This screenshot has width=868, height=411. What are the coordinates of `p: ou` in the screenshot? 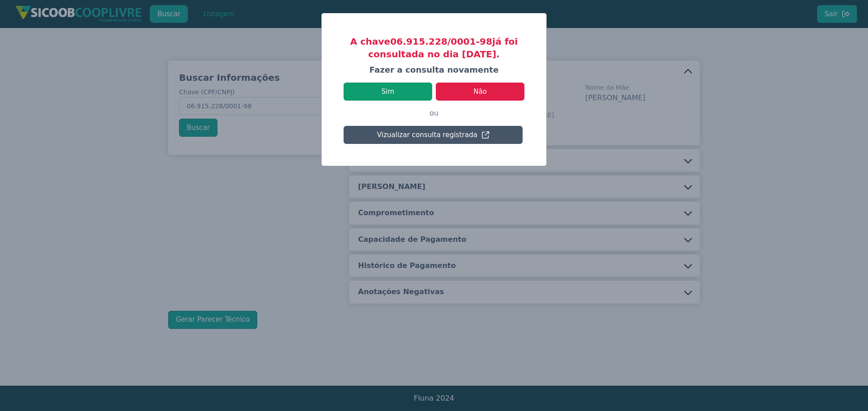 It's located at (434, 113).